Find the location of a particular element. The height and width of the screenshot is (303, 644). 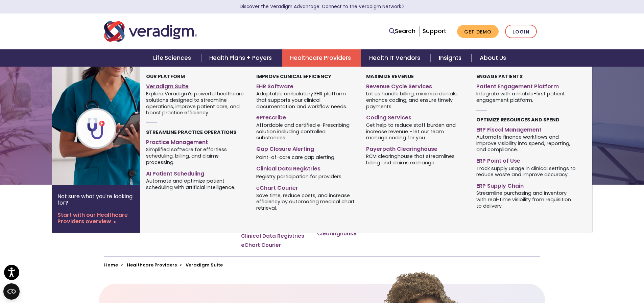

strong: Optimize Resources and Spend is located at coordinates (518, 120).